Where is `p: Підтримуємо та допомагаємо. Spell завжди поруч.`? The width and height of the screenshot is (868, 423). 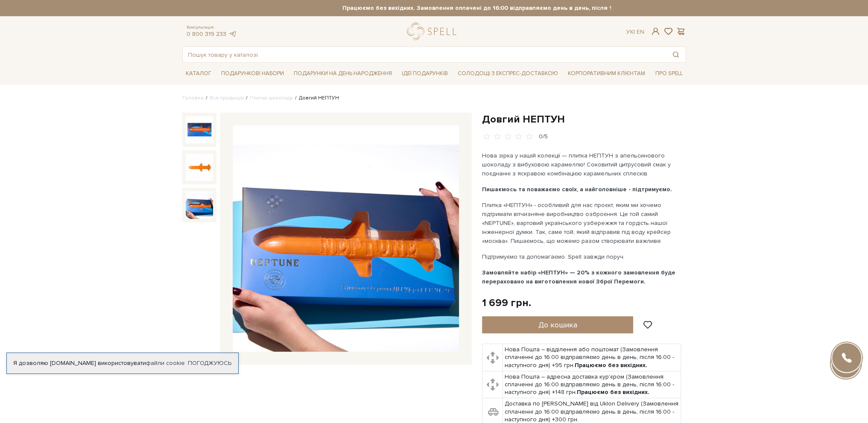 p: Підтримуємо та допомагаємо. Spell завжди поруч. is located at coordinates (582, 257).